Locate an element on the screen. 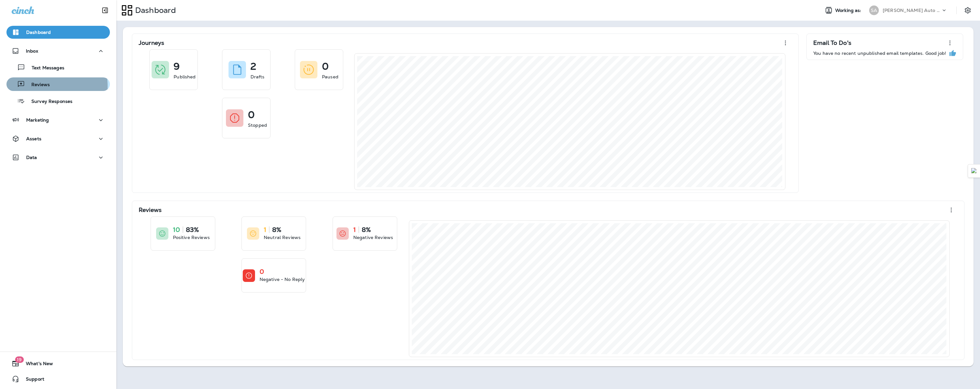 The image size is (980, 389). span: 19 is located at coordinates (19, 360).